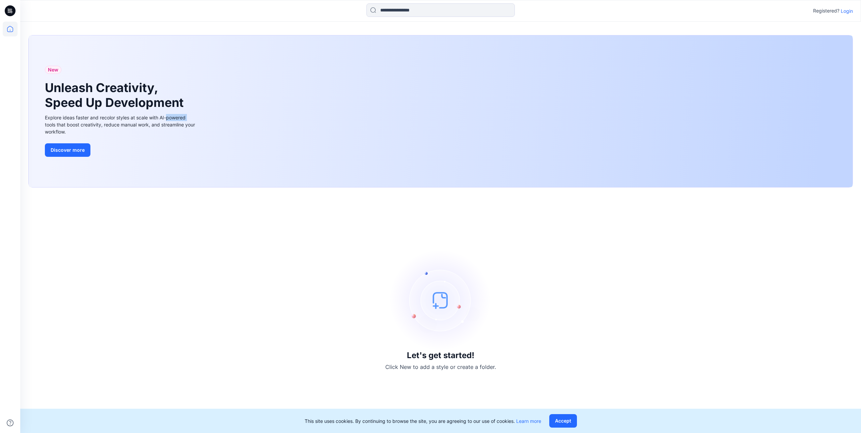  Describe the element at coordinates (67, 150) in the screenshot. I see `button: Discover more` at that location.